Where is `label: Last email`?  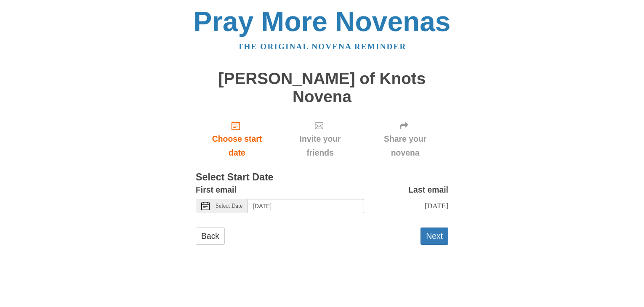 label: Last email is located at coordinates (428, 189).